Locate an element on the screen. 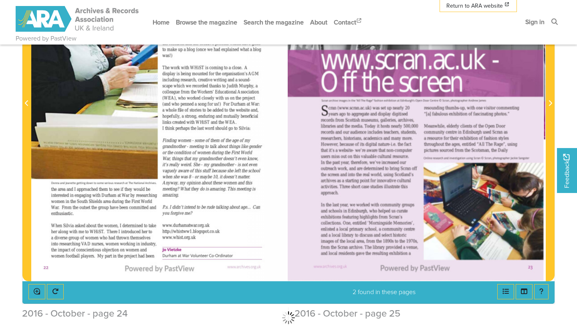 Image resolution: width=577 pixels, height=329 pixels. a: ARA - ARC Magazine | Powered by PastView logo is located at coordinates (78, 19).